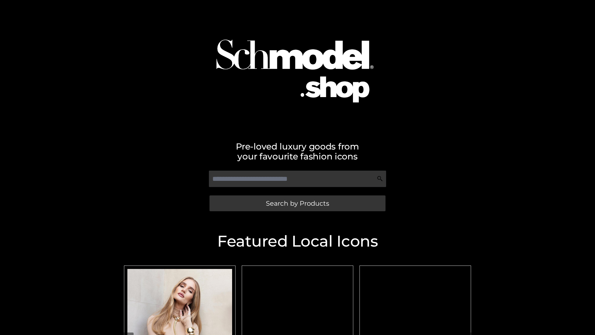 The image size is (595, 335). I want to click on img: Search Icon, so click(380, 178).